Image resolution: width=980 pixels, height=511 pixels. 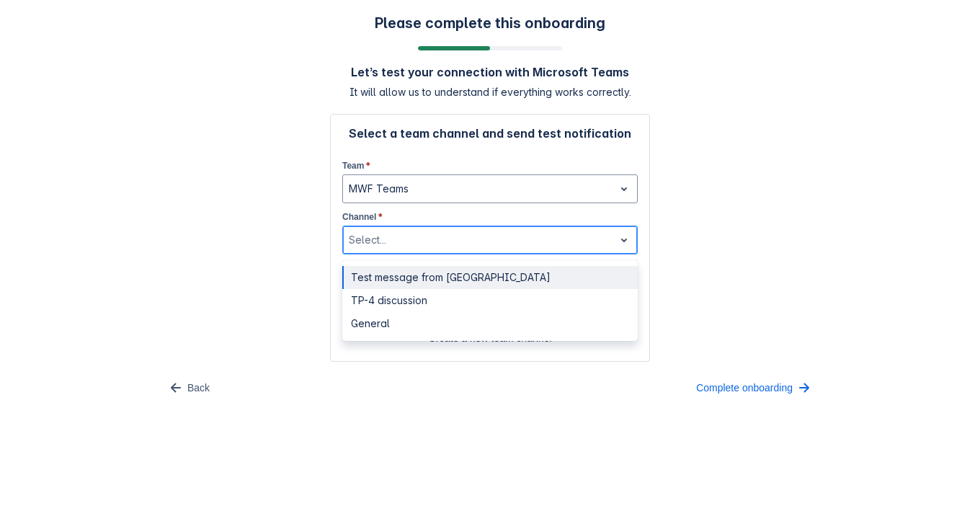 What do you see at coordinates (490, 72) in the screenshot?
I see `h4: Let’s test your connection with Microsoft Teams` at bounding box center [490, 72].